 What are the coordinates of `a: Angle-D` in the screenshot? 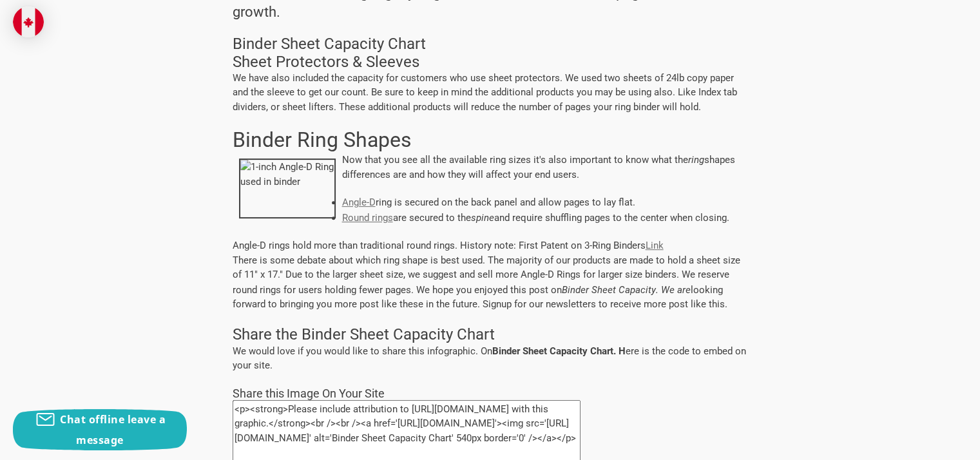 It's located at (359, 202).